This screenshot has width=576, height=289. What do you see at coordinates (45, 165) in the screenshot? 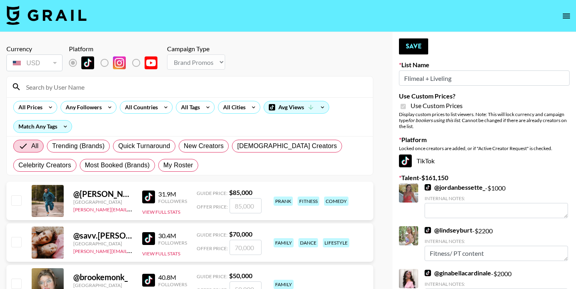
I see `span: Celebrity Creators` at bounding box center [45, 165].